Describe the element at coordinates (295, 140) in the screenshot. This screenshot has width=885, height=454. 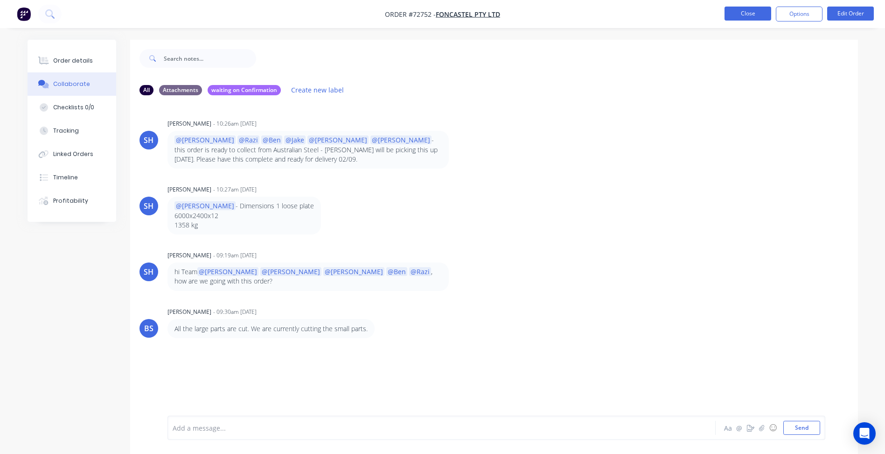
I see `span: @Jake` at that location.